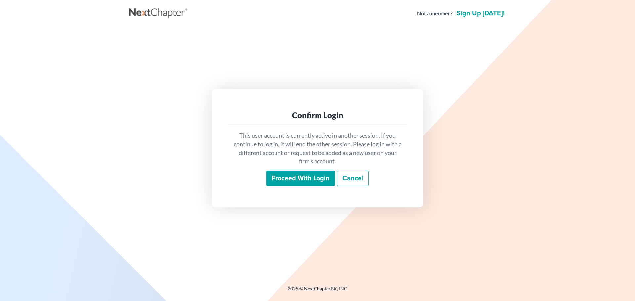 This screenshot has height=301, width=635. I want to click on a: Cancel, so click(352, 179).